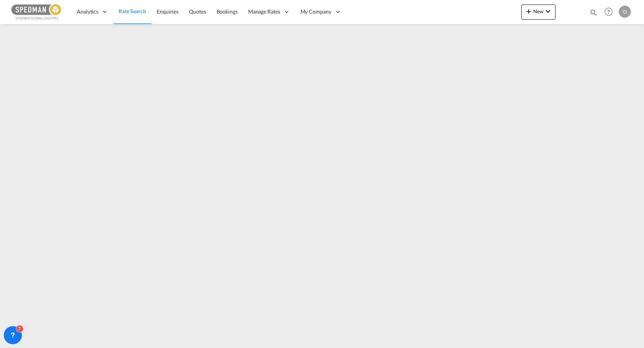 The width and height of the screenshot is (644, 348). What do you see at coordinates (529, 11) in the screenshot?
I see `md-icon: icon-plus 400-fg` at bounding box center [529, 11].